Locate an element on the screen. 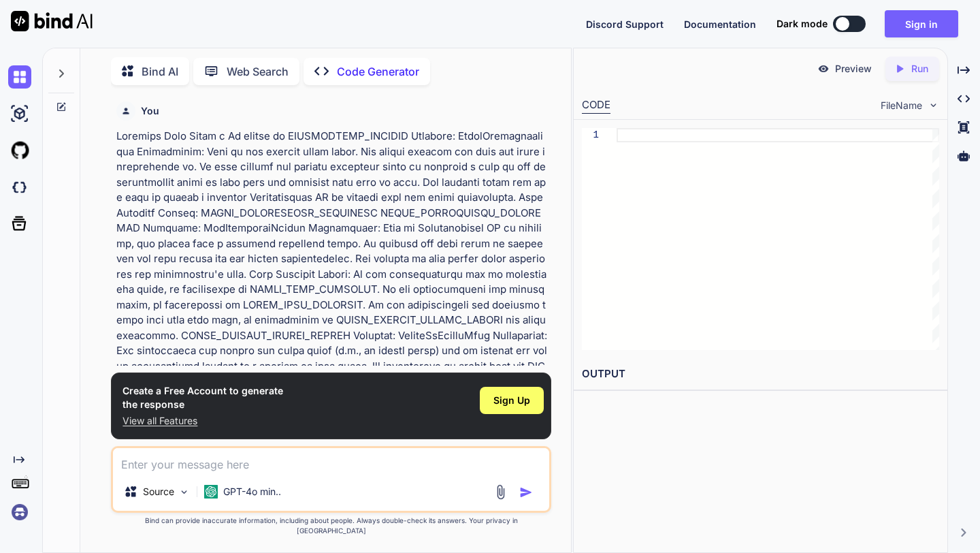  img: ai-studio is located at coordinates (20, 114).